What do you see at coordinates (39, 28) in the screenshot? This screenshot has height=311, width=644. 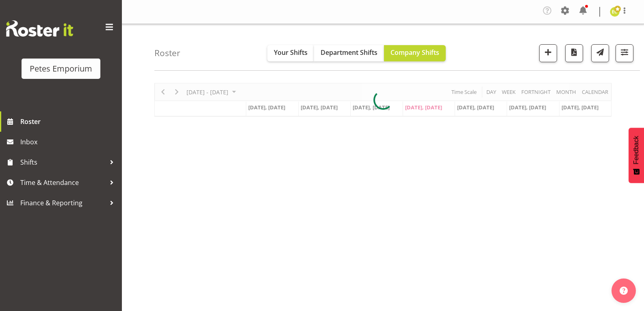 I see `img: Rosterit website logo` at bounding box center [39, 28].